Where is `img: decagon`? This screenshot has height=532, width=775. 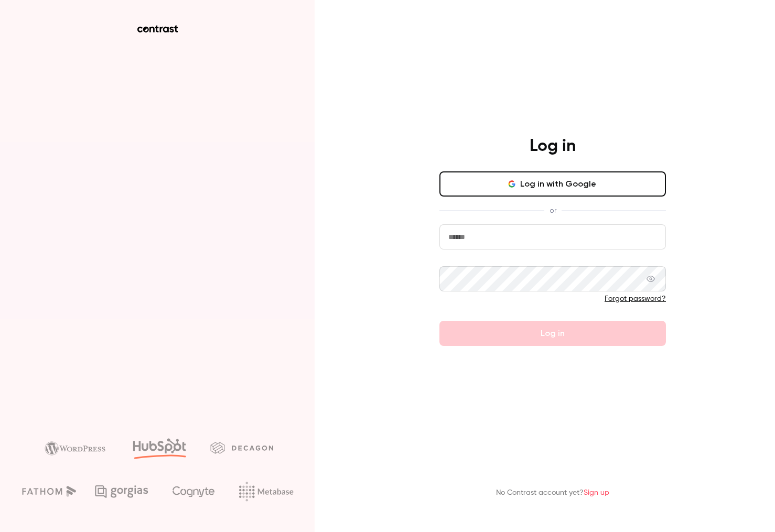 img: decagon is located at coordinates (241, 448).